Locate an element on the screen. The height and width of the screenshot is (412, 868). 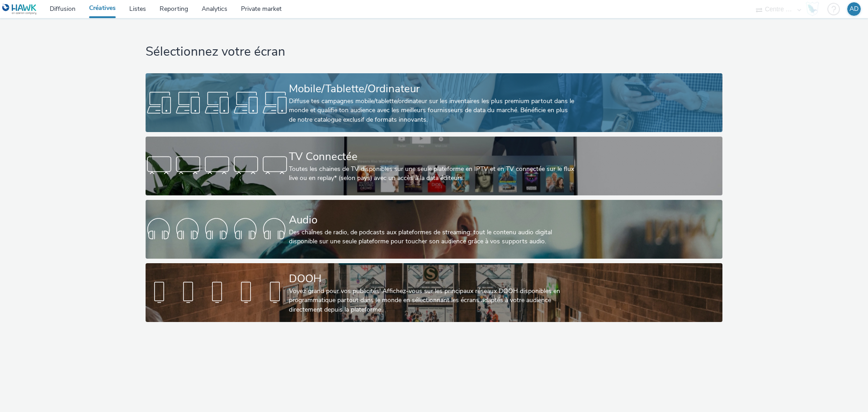
div: Audio is located at coordinates (433, 219).